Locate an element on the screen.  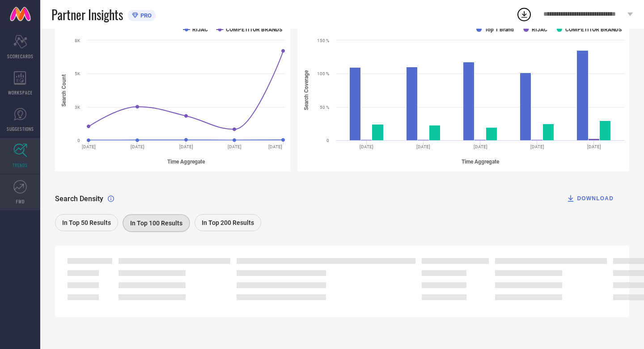
span: WORKSPACE is located at coordinates (20, 92).